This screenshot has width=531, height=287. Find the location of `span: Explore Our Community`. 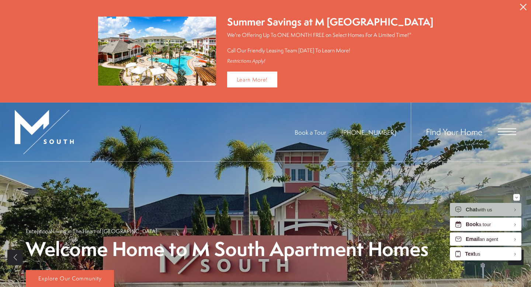

span: Explore Our Community is located at coordinates (70, 278).